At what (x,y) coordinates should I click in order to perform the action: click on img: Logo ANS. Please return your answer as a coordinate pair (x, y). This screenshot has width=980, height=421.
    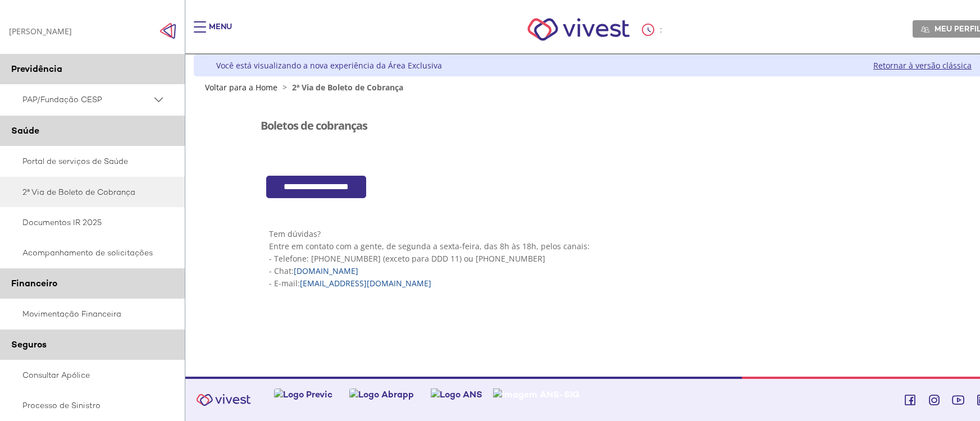
    Looking at the image, I should click on (456, 394).